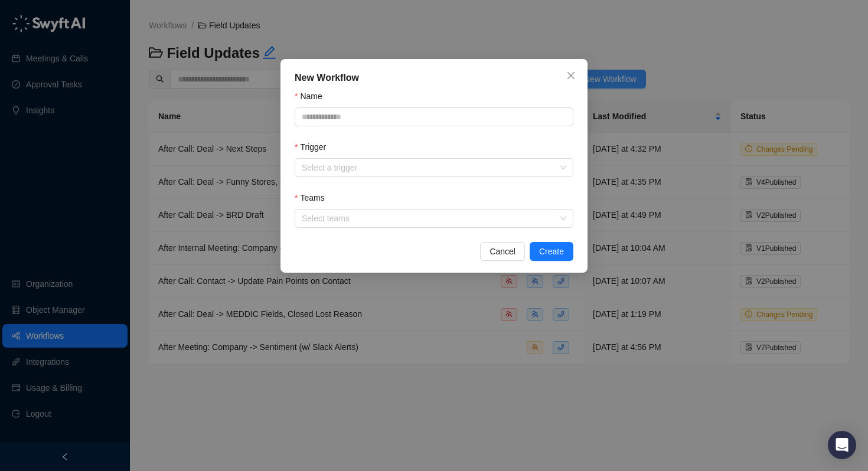 This screenshot has height=471, width=868. Describe the element at coordinates (571, 75) in the screenshot. I see `button: Close` at that location.